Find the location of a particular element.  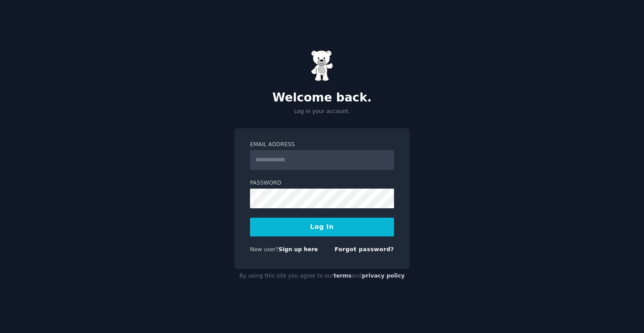

div: By using this site you agree to our and is located at coordinates (322, 276).